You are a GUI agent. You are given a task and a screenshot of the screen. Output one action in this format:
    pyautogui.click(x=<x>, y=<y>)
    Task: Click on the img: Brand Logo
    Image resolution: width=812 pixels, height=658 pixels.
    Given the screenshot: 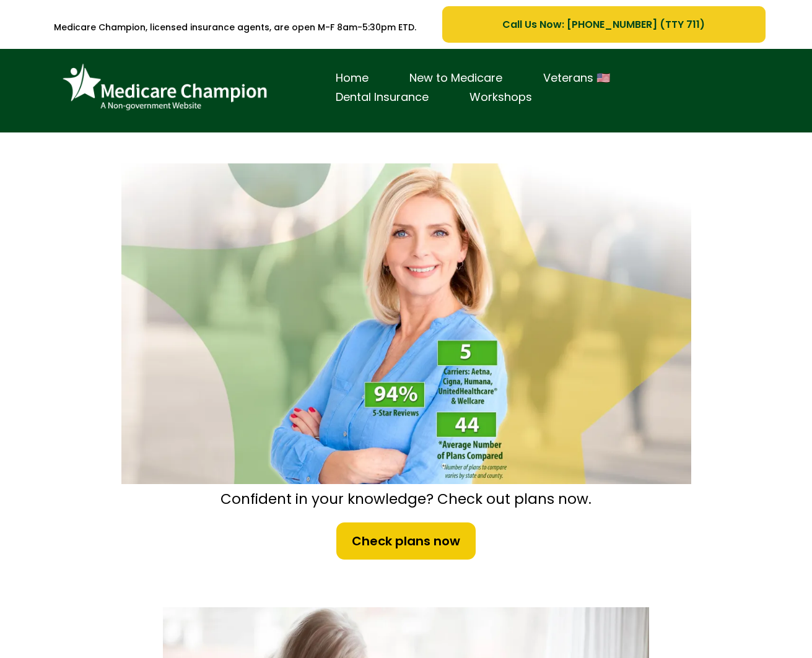 What is the action you would take?
    pyautogui.click(x=165, y=87)
    